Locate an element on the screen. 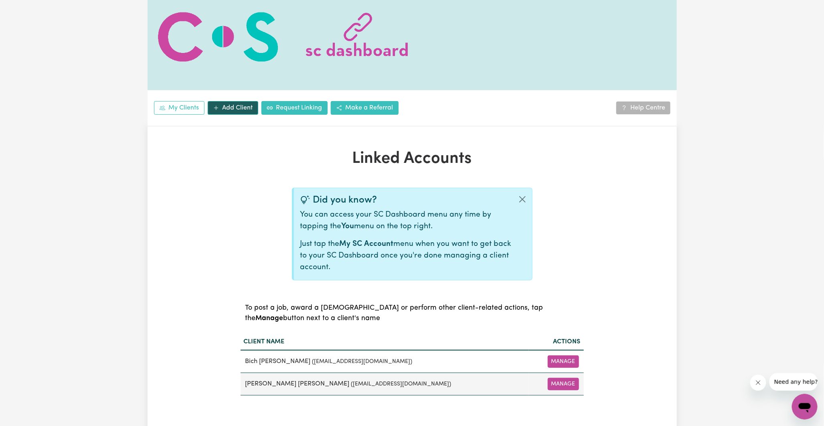  h1: Linked Accounts is located at coordinates (412, 159).